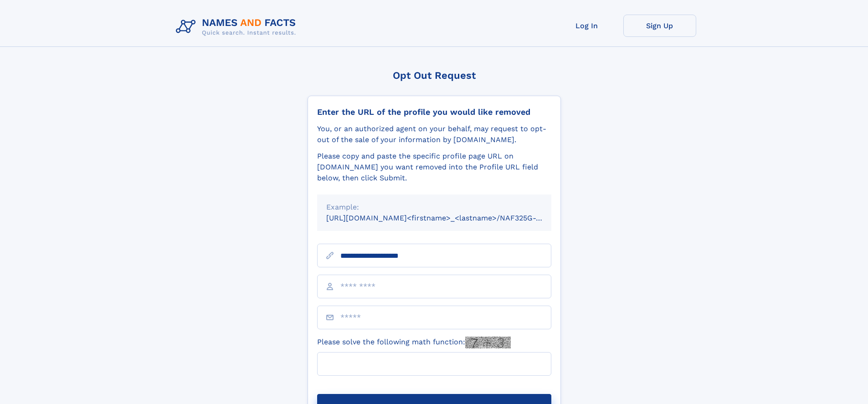 This screenshot has width=868, height=404. Describe the element at coordinates (660, 25) in the screenshot. I see `a: Sign Up` at that location.